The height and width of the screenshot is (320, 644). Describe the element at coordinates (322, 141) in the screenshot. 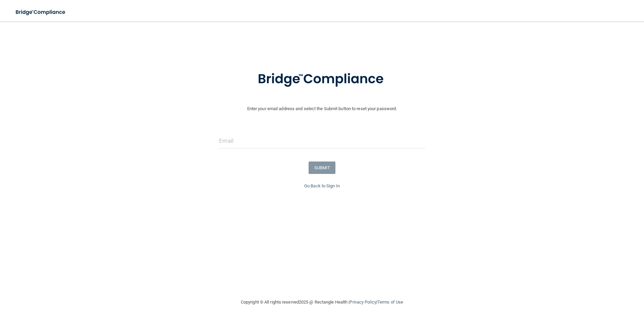

I see `input: Email` at that location.